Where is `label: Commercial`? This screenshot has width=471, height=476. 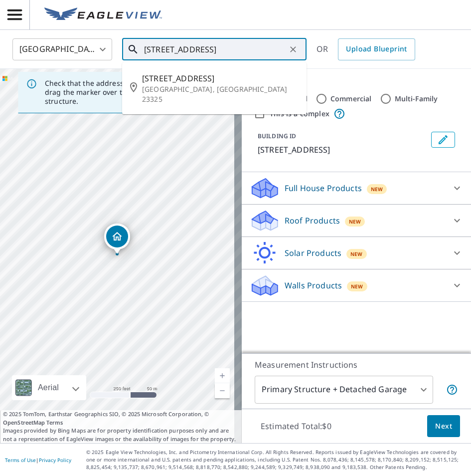 label: Commercial is located at coordinates (351, 99).